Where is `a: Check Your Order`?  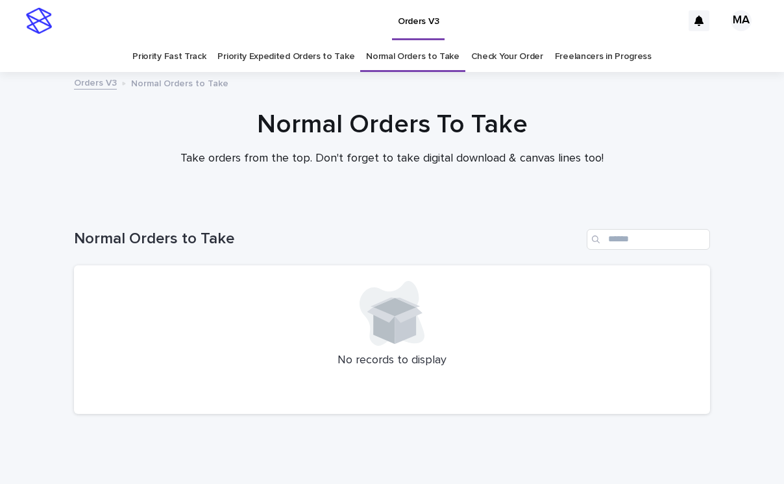
a: Check Your Order is located at coordinates (507, 56).